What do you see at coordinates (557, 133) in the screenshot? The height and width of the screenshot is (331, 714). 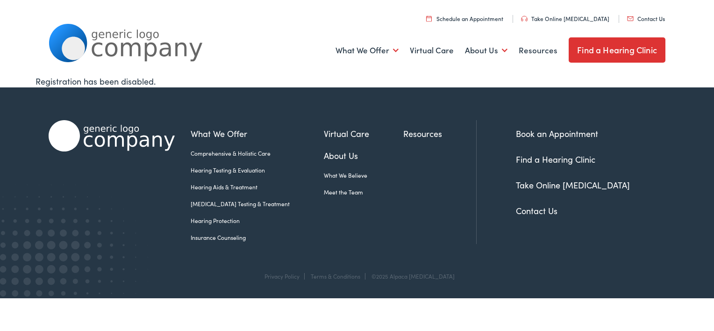 I see `a: Book an Appointment` at bounding box center [557, 133].